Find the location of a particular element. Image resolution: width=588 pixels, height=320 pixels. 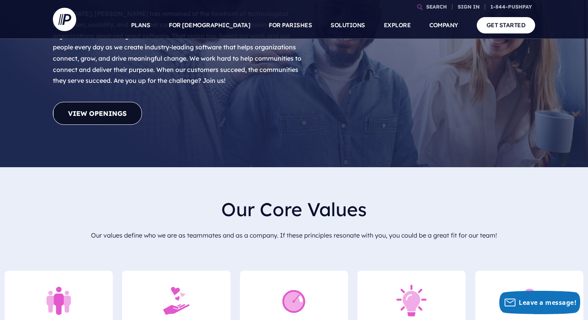

a: SOLUTIONS is located at coordinates (347, 25).